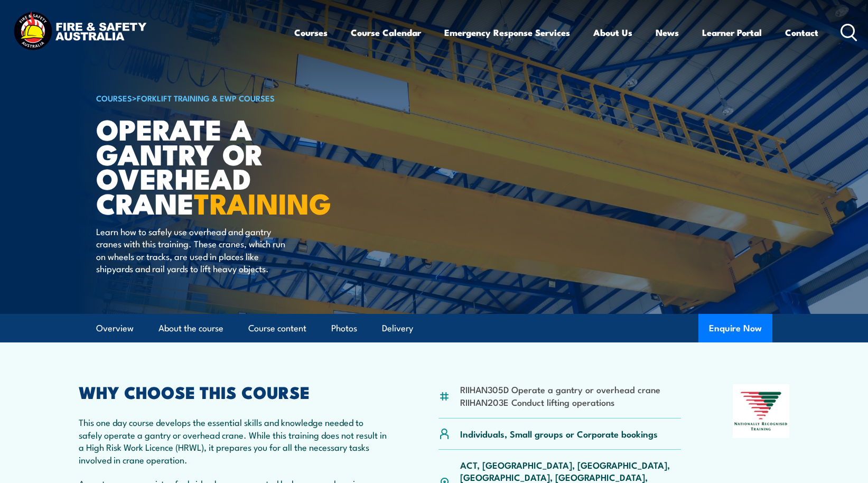  Describe the element at coordinates (736, 328) in the screenshot. I see `button: Enquire Now` at that location.